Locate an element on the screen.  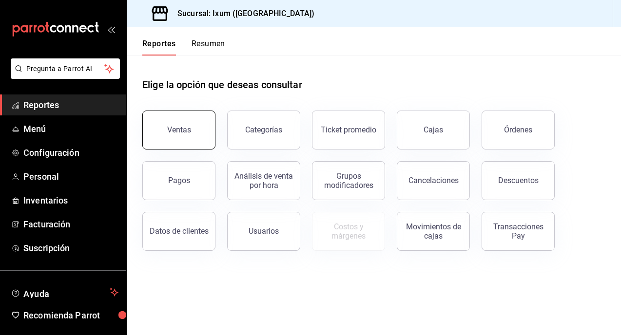
div: Análisis de venta por hora is located at coordinates (264, 181).